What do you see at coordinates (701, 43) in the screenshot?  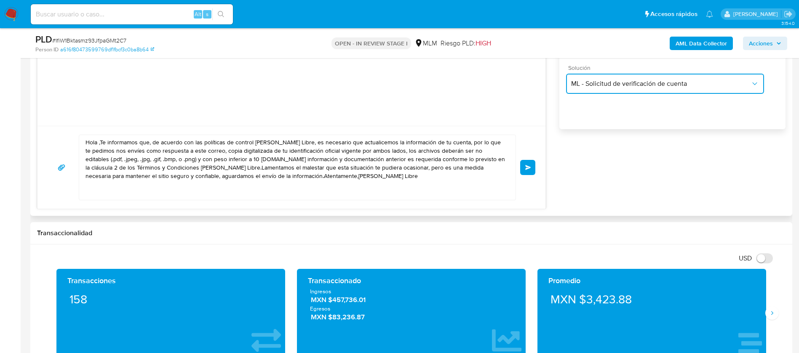 I see `button: AML Data Collector` at bounding box center [701, 43].